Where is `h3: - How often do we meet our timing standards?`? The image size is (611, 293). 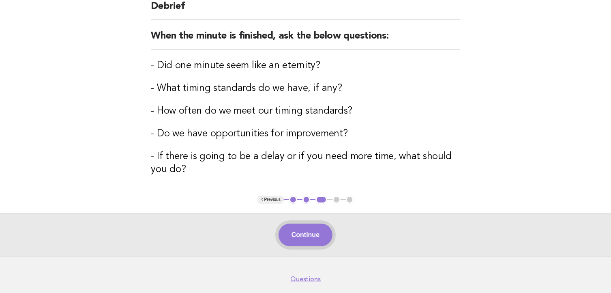
h3: - How often do we meet our timing standards? is located at coordinates (306, 111).